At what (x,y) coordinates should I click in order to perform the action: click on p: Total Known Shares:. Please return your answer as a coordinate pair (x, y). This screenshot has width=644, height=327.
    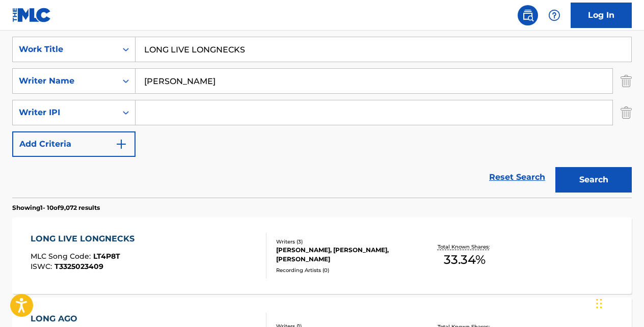
    Looking at the image, I should click on (465, 246).